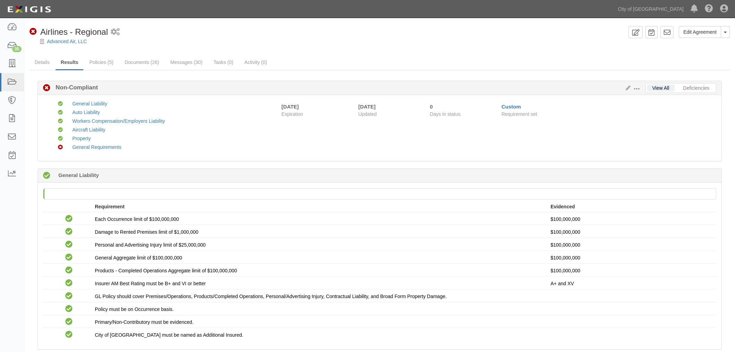  Describe the element at coordinates (150, 283) in the screenshot. I see `span: Insurer AM Best Rating must be B+ and VI or better` at that location.